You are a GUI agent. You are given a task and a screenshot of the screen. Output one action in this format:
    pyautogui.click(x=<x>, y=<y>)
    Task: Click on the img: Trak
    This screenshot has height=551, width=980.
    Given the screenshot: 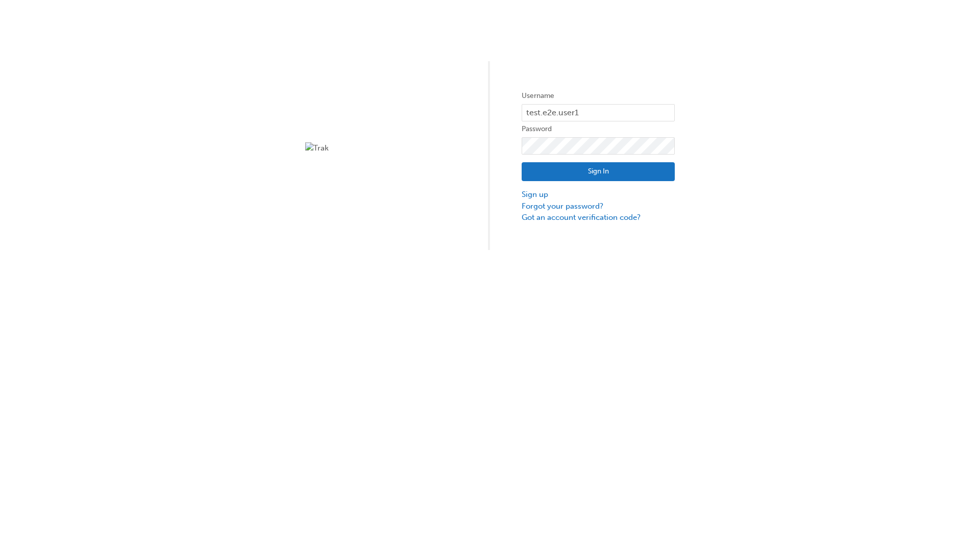 What is the action you would take?
    pyautogui.click(x=382, y=148)
    